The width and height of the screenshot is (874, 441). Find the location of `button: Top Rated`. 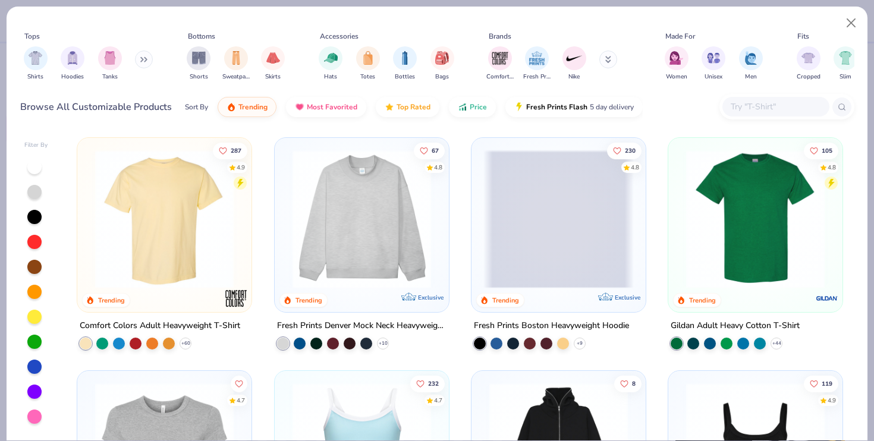

button: Top Rated is located at coordinates (407, 107).